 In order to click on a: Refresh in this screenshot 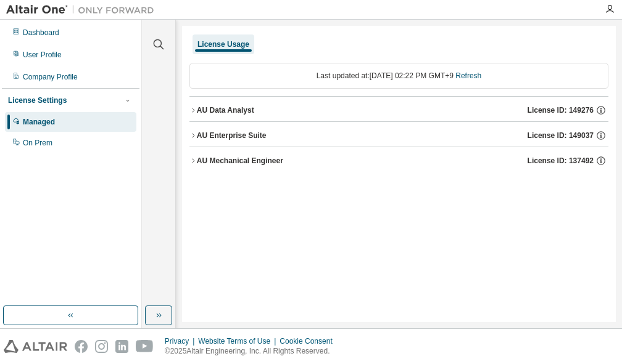, I will do `click(468, 76)`.